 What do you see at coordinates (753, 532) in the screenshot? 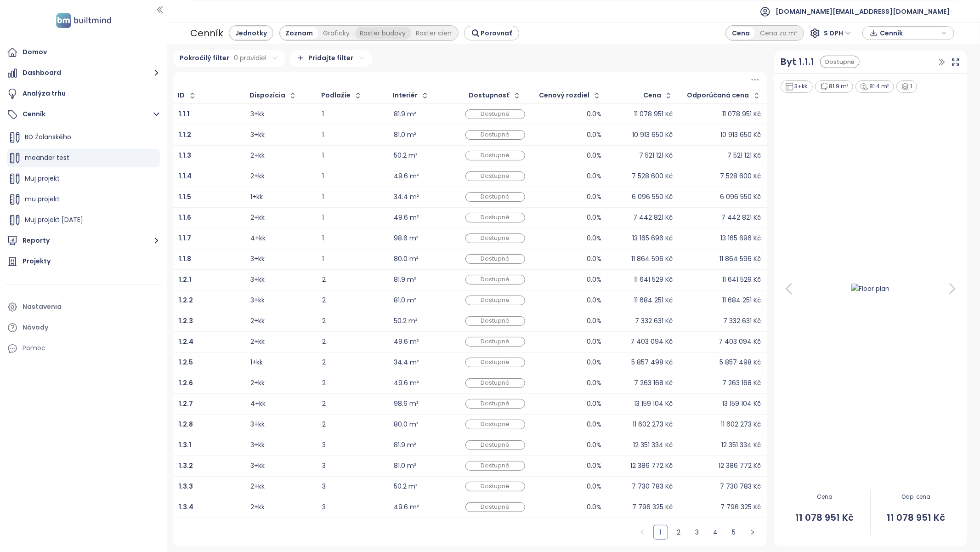
I see `span: right` at bounding box center [753, 532].